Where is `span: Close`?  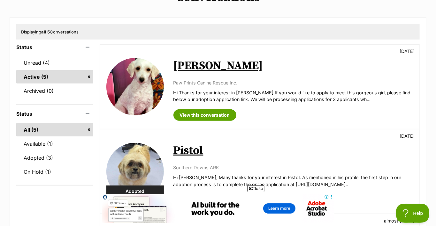 span: Close is located at coordinates (256, 189).